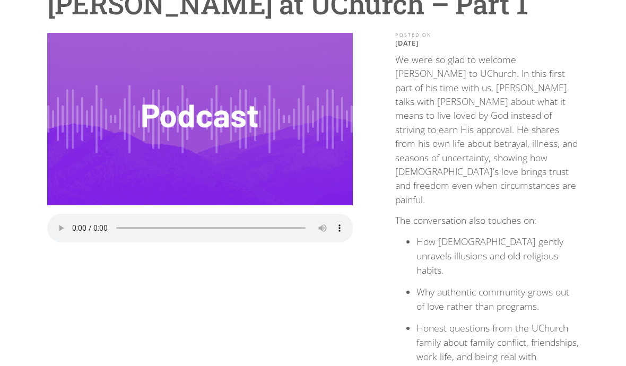 The width and height of the screenshot is (626, 366). I want to click on li: Why authentic community grows out of love rather than programs., so click(498, 299).